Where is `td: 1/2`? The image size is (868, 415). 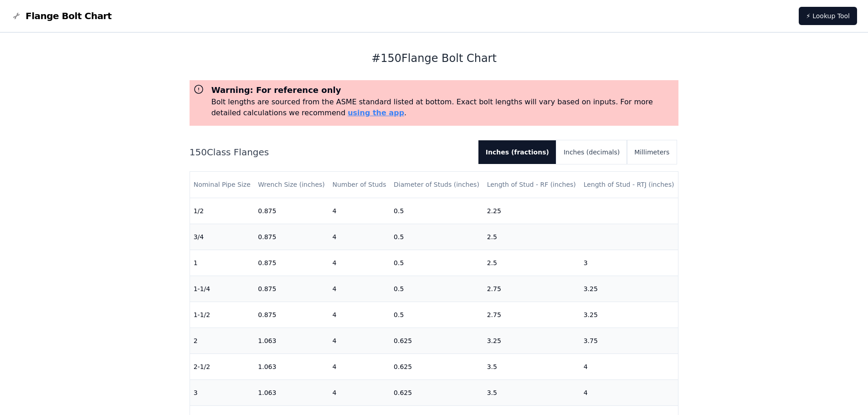 td: 1/2 is located at coordinates (223, 211).